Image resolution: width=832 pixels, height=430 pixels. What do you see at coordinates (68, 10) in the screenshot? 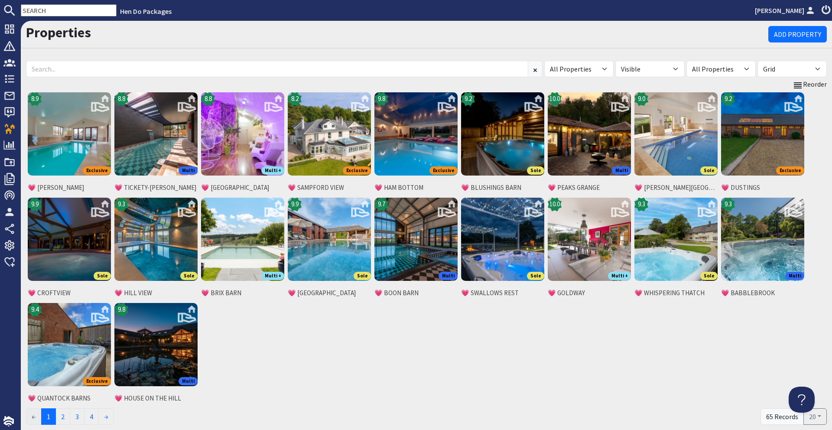
I see `input: SEARCH` at bounding box center [68, 10].